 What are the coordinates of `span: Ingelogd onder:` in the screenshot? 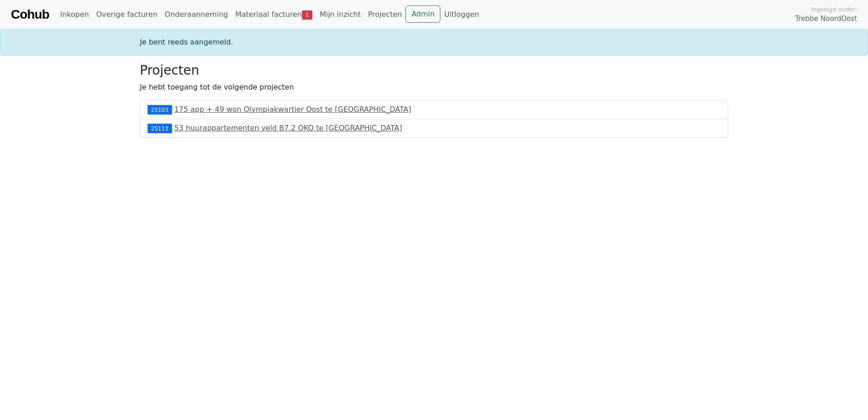 It's located at (834, 9).